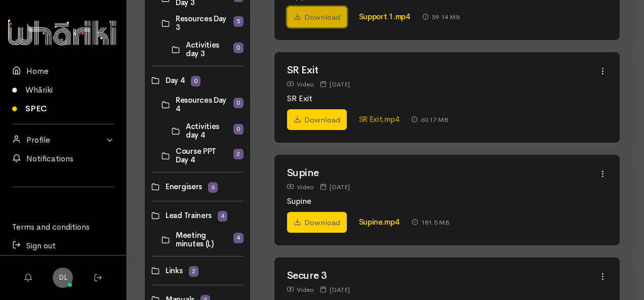 This screenshot has width=644, height=300. Describe the element at coordinates (443, 276) in the screenshot. I see `h2: Secure 3` at that location.